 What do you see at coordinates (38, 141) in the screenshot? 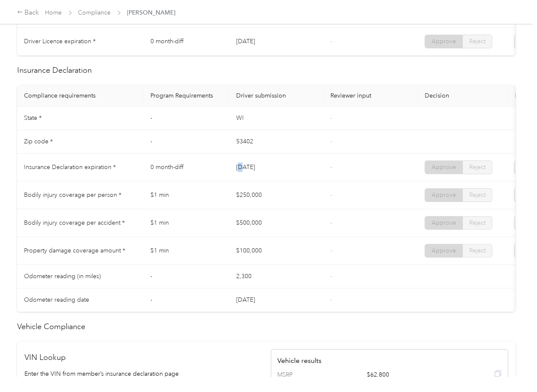
I see `span: Zip code *` at bounding box center [38, 141].